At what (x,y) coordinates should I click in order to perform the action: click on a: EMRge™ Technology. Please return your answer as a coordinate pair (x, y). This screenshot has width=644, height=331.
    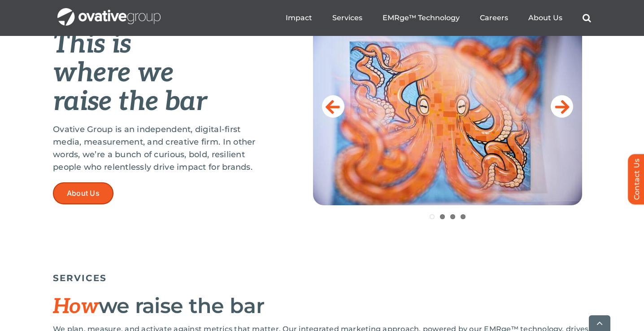
    Looking at the image, I should click on (421, 18).